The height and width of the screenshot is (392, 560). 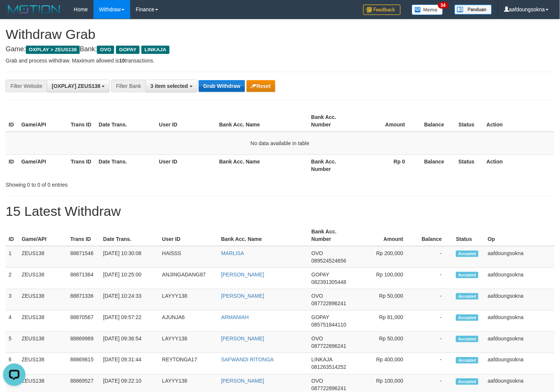 I want to click on h1: 15 Latest Withdraw, so click(x=280, y=212).